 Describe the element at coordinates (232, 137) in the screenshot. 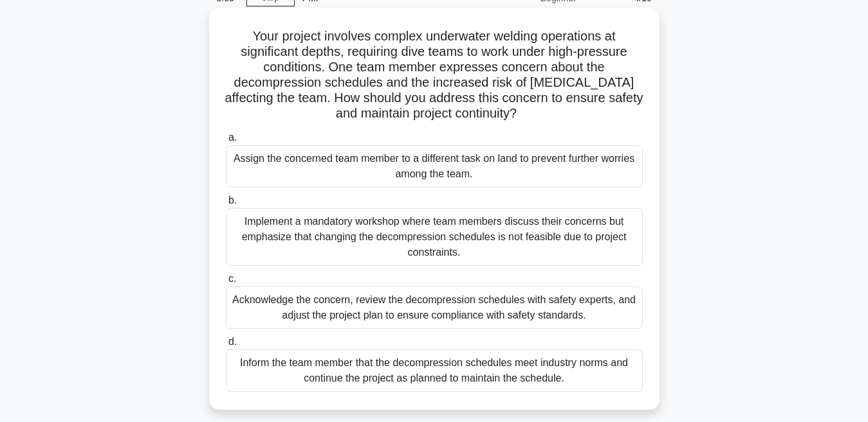

I see `span: a.` at that location.